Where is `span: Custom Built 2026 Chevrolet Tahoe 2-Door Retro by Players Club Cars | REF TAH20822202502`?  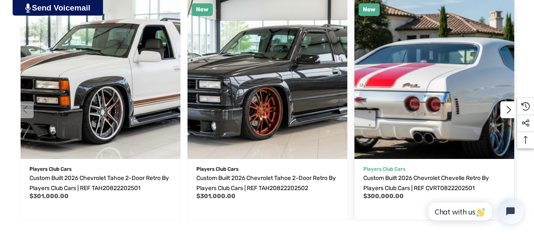 span: Custom Built 2026 Chevrolet Tahoe 2-Door Retro by Players Club Cars | REF TAH20822202502 is located at coordinates (266, 183).